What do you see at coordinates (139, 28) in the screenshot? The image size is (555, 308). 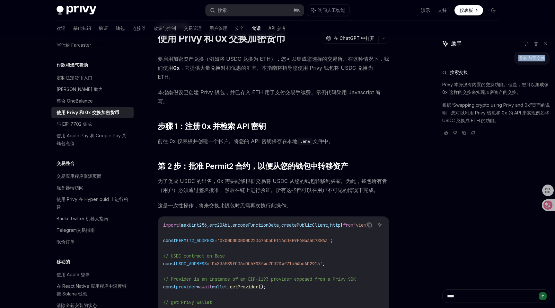 I see `font: 连接器` at bounding box center [139, 28].